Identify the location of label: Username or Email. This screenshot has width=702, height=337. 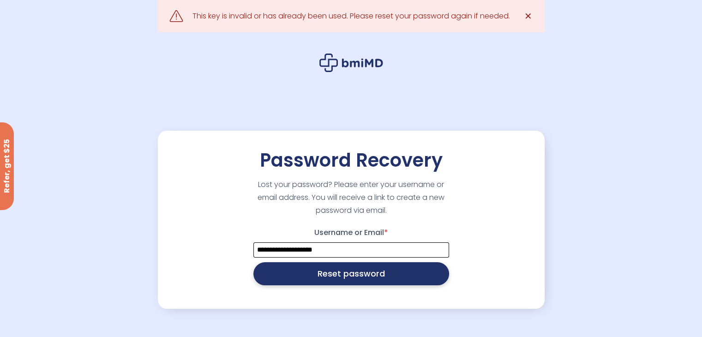
(351, 233).